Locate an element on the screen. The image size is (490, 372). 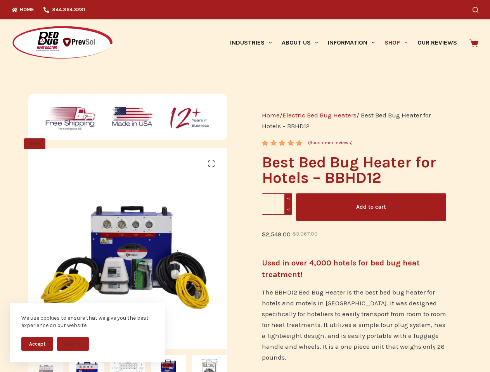
button: Decline is located at coordinates (73, 344).